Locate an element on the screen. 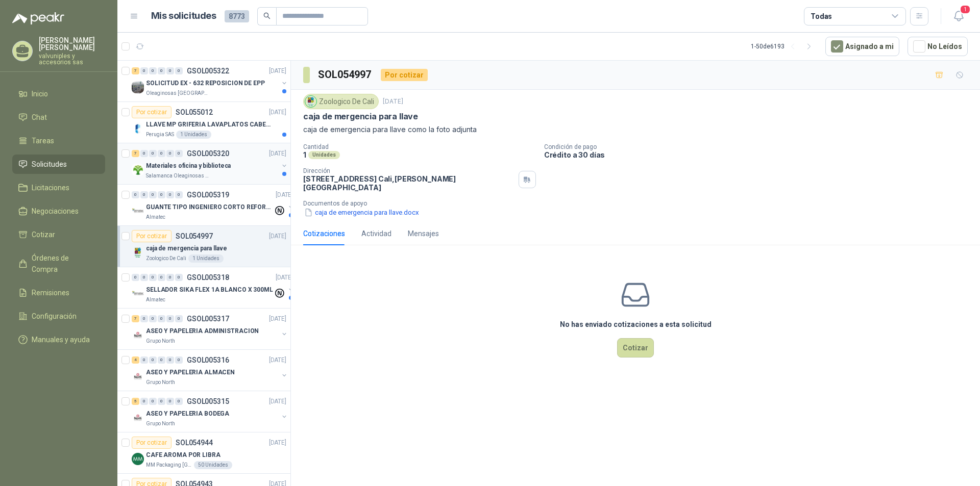 The height and width of the screenshot is (486, 980). div: 5 is located at coordinates (135, 402).